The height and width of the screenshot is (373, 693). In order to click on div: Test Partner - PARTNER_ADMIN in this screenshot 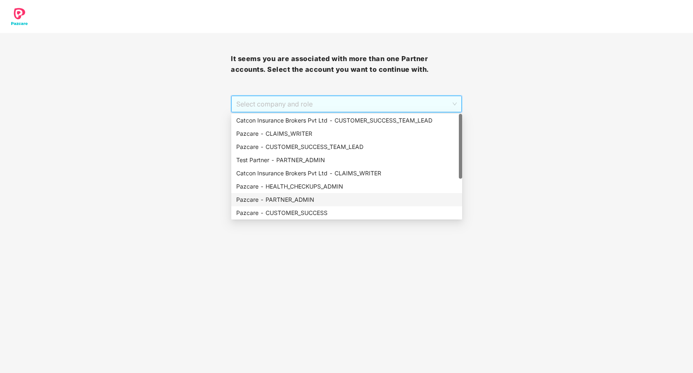, I will do `click(346, 160)`.